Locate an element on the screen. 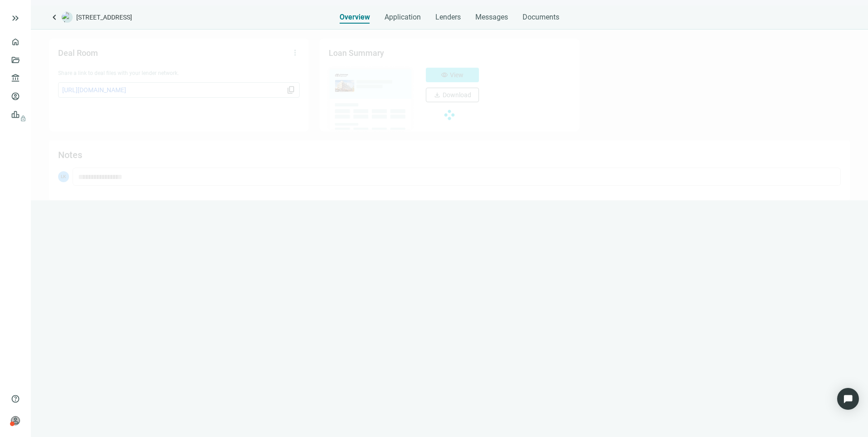  img: deal-logo is located at coordinates (67, 18).